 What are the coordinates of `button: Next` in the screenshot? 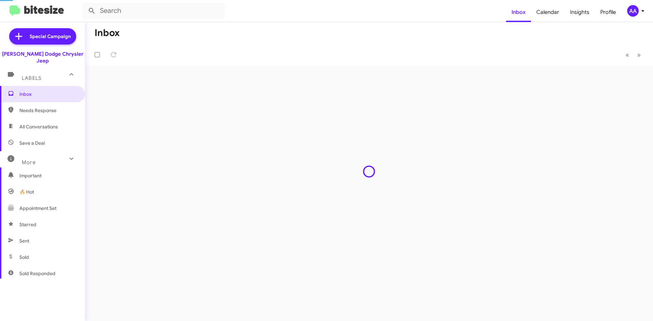 It's located at (638, 55).